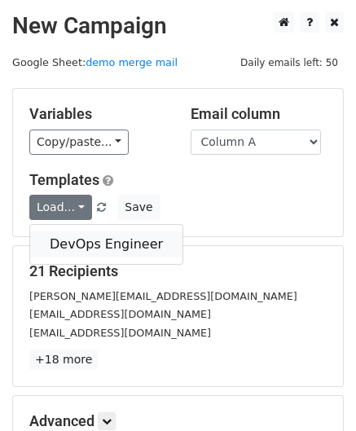 Image resolution: width=356 pixels, height=431 pixels. Describe the element at coordinates (106, 244) in the screenshot. I see `a: DevOps Engineer` at that location.